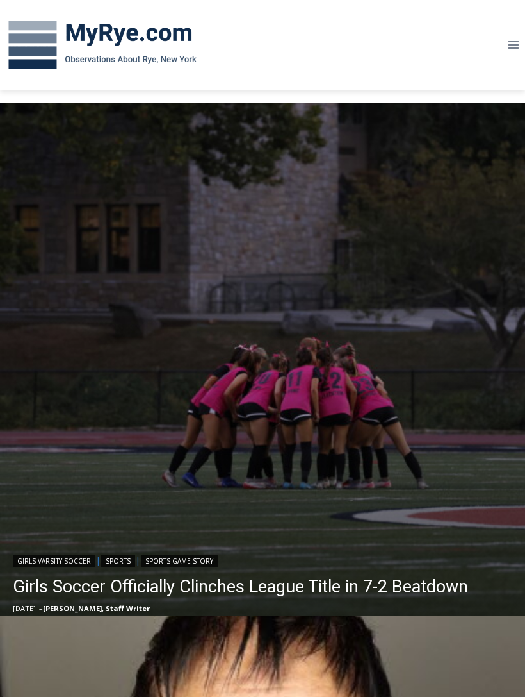  Describe the element at coordinates (513, 44) in the screenshot. I see `button: Open menu` at that location.